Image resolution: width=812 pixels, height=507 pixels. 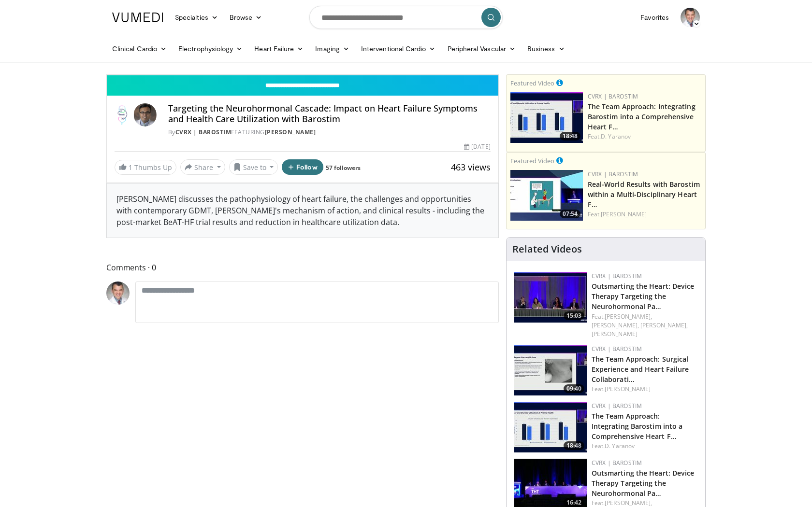 I want to click on div: By FEATURING, so click(x=329, y=133).